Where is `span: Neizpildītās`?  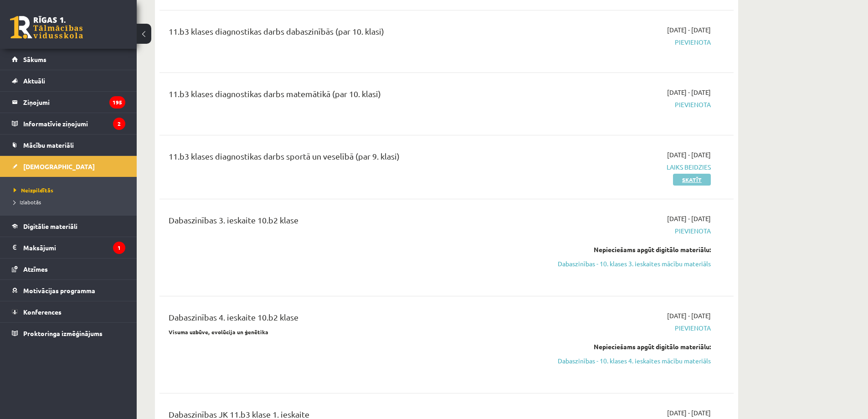 span: Neizpildītās is located at coordinates (33, 190).